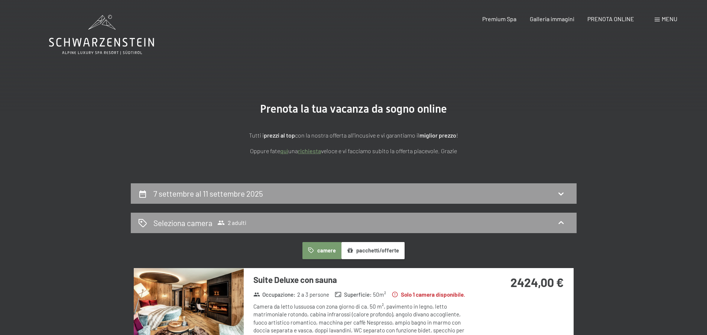 Image resolution: width=707 pixels, height=335 pixels. What do you see at coordinates (499, 19) in the screenshot?
I see `span: Premium Spa` at bounding box center [499, 19].